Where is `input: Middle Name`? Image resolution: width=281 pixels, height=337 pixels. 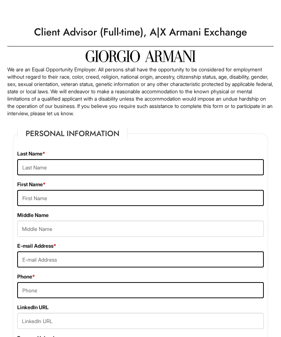
input: Middle Name is located at coordinates (140, 229).